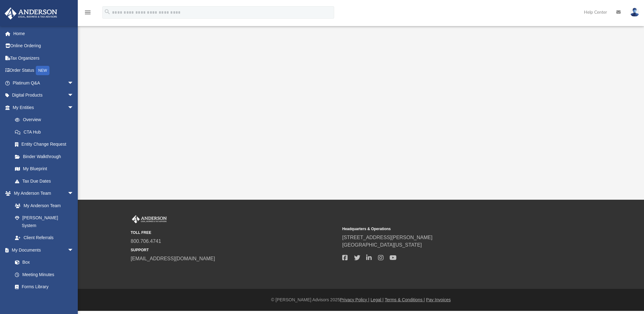  Describe the element at coordinates (44, 83) in the screenshot. I see `a: Platinum Q&Aarrow_drop_down` at that location.